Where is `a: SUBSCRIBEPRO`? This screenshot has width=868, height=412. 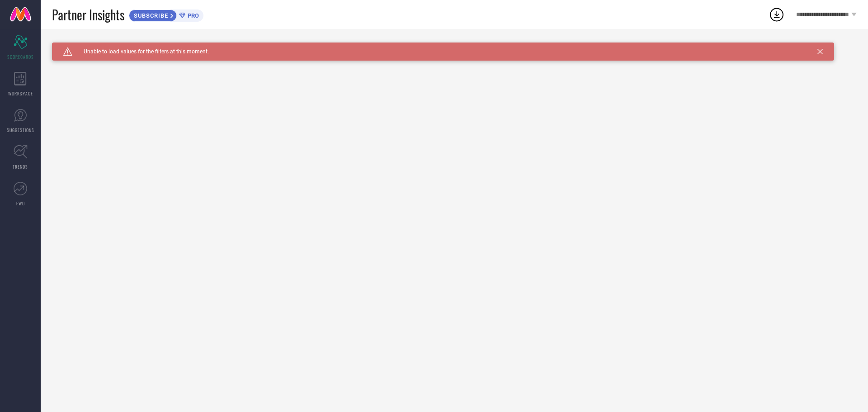
a: SUBSCRIBEPRO is located at coordinates (166, 15).